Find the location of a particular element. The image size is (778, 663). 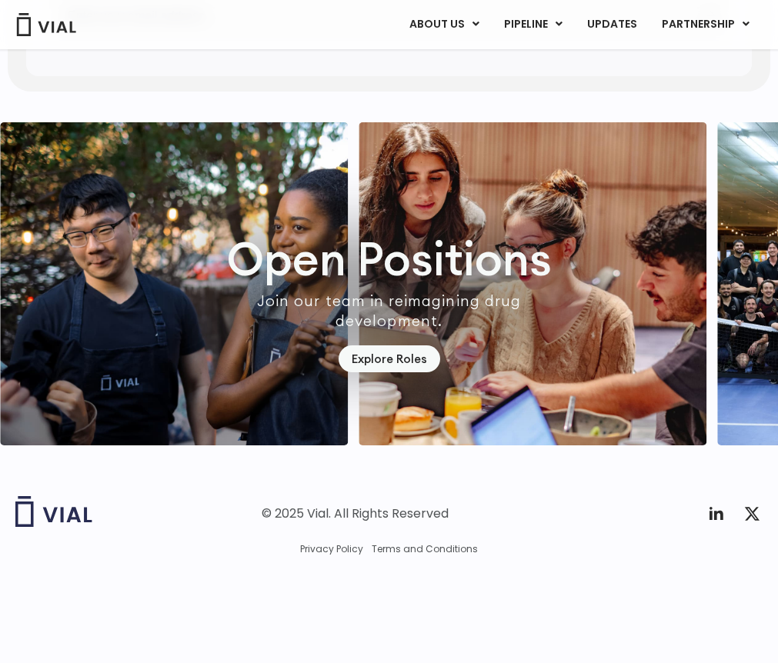

img: Vial Logo is located at coordinates (46, 25).